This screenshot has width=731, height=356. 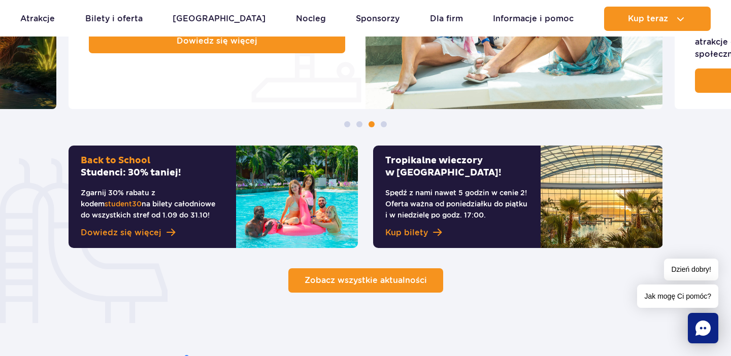 I want to click on a: Bilety i oferta, so click(x=114, y=19).